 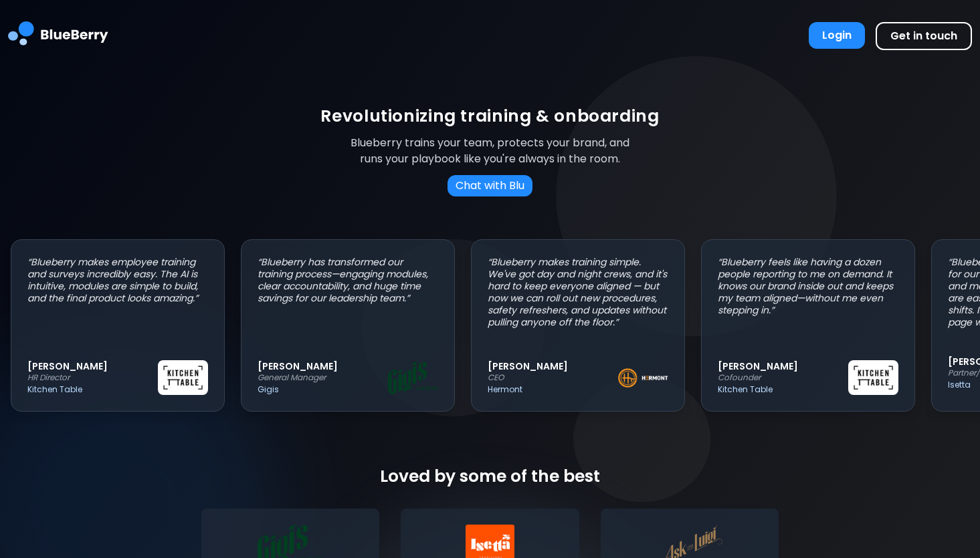 What do you see at coordinates (490, 476) in the screenshot?
I see `h2: Loved by some of the best` at bounding box center [490, 476].